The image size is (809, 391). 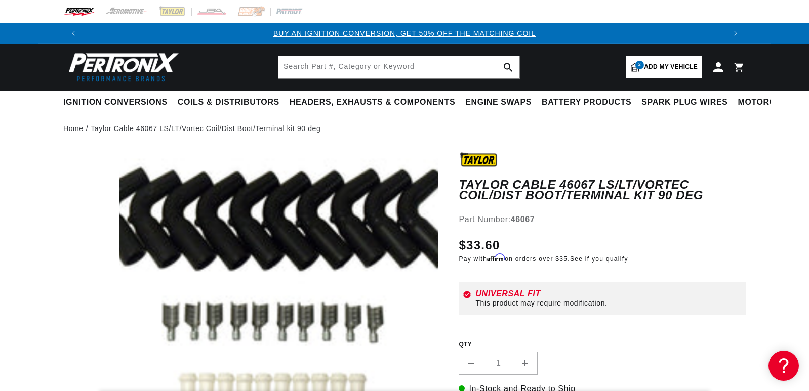 What do you see at coordinates (115, 102) in the screenshot?
I see `span: Ignition Conversions` at bounding box center [115, 102].